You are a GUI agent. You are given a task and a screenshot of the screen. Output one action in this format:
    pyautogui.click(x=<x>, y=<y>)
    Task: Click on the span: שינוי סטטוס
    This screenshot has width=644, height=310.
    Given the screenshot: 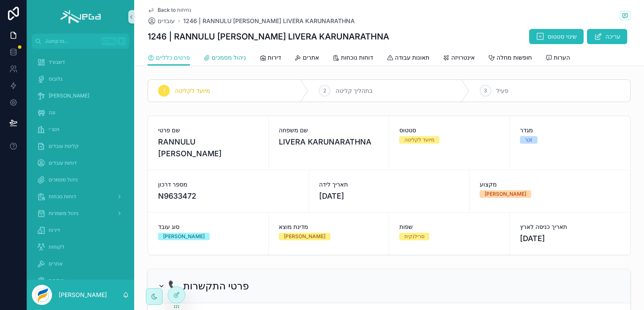 What is the action you would take?
    pyautogui.click(x=562, y=37)
    